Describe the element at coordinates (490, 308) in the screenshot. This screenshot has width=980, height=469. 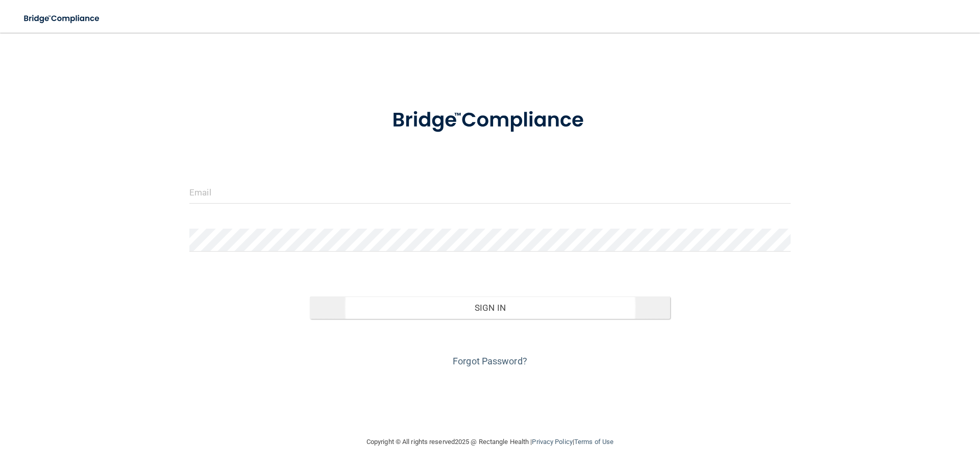
I see `button: Sign In` at that location.